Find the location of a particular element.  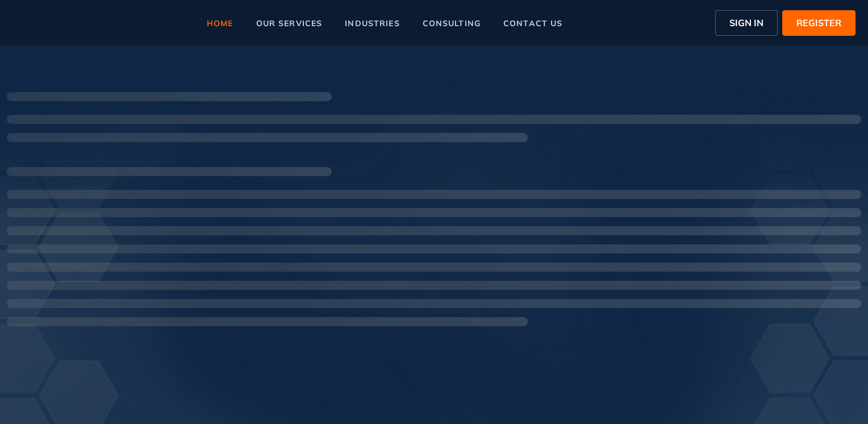

span: SIGN IN is located at coordinates (747, 23).